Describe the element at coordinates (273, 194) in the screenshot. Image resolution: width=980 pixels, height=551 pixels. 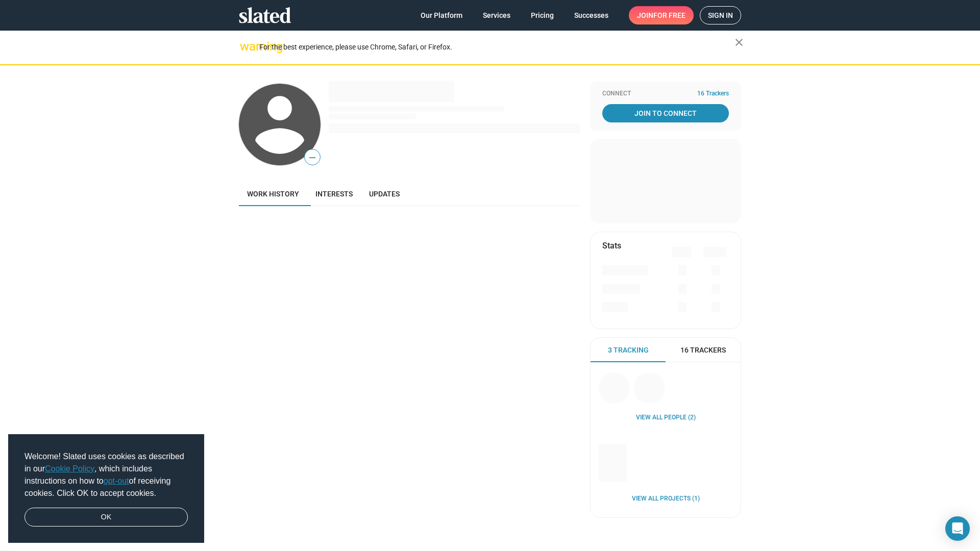
I see `a: Work history` at that location.